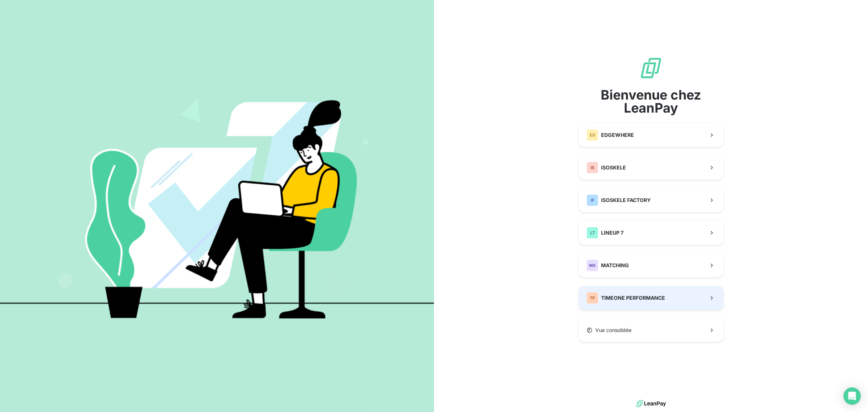 Image resolution: width=868 pixels, height=412 pixels. What do you see at coordinates (651, 135) in the screenshot?
I see `button: EDEDGEWHERE` at bounding box center [651, 135].